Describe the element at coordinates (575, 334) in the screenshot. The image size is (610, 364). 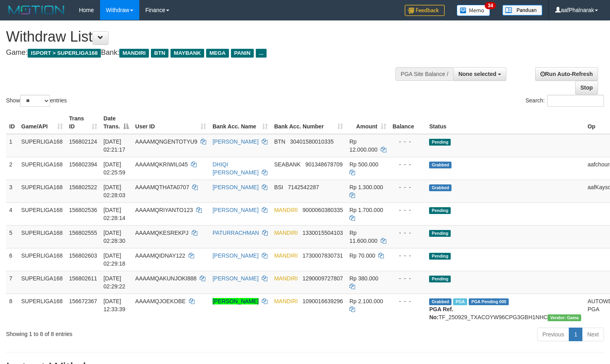
I see `a: 1` at that location.